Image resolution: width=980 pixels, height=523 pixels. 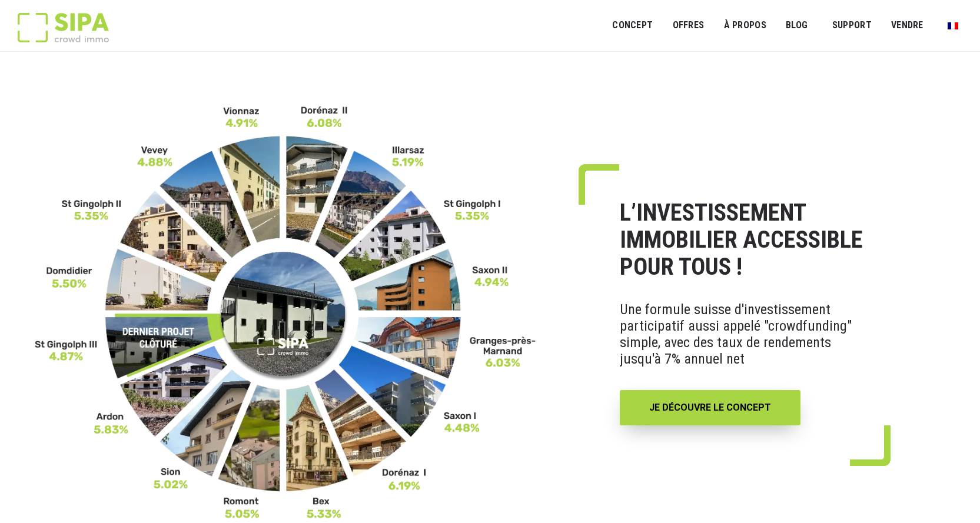 What do you see at coordinates (286, 313) in the screenshot?
I see `img: FR-_3__11zon` at bounding box center [286, 313].